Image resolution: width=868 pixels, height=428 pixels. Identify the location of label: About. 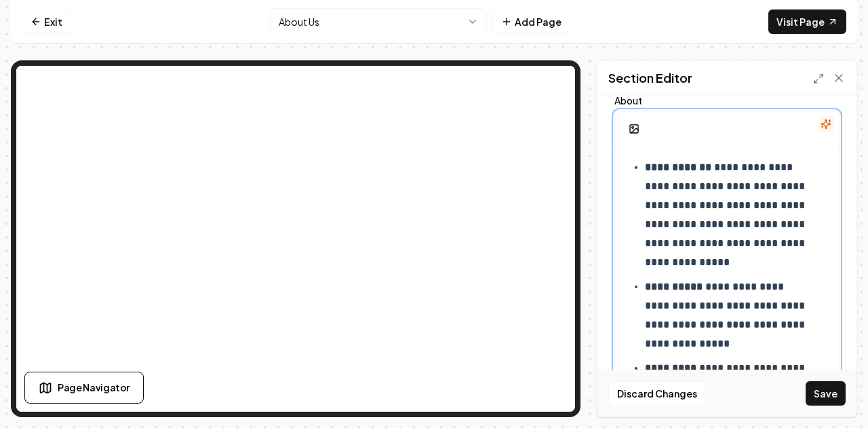
(727, 100).